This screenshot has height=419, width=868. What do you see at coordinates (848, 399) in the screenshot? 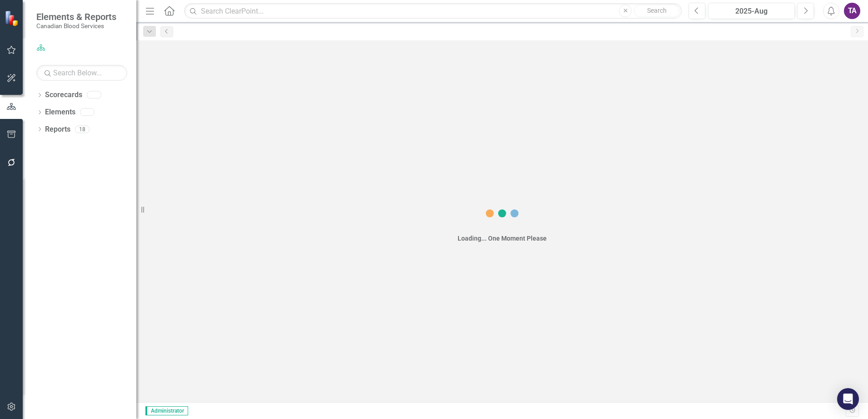
I see `div: Open Intercom Messenger` at bounding box center [848, 399].